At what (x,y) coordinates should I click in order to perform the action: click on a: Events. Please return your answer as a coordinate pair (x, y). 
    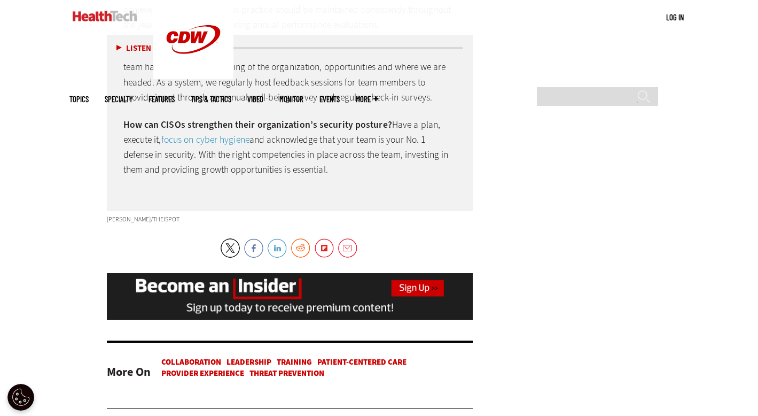
    Looking at the image, I should click on (330, 99).